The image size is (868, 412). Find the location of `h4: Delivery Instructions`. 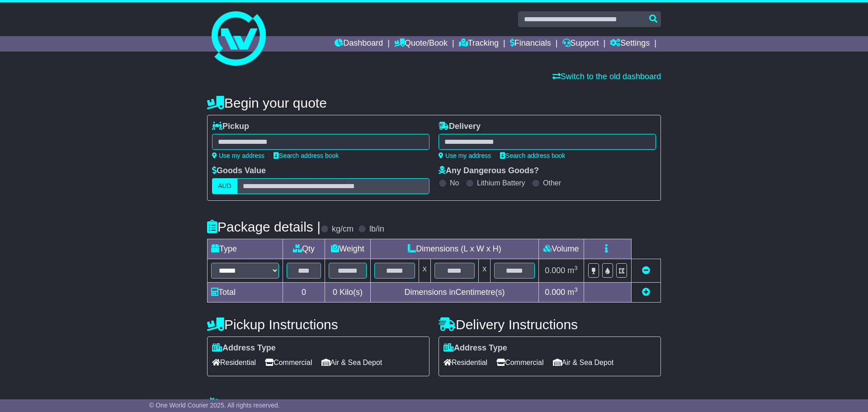

h4: Delivery Instructions is located at coordinates (550, 325).